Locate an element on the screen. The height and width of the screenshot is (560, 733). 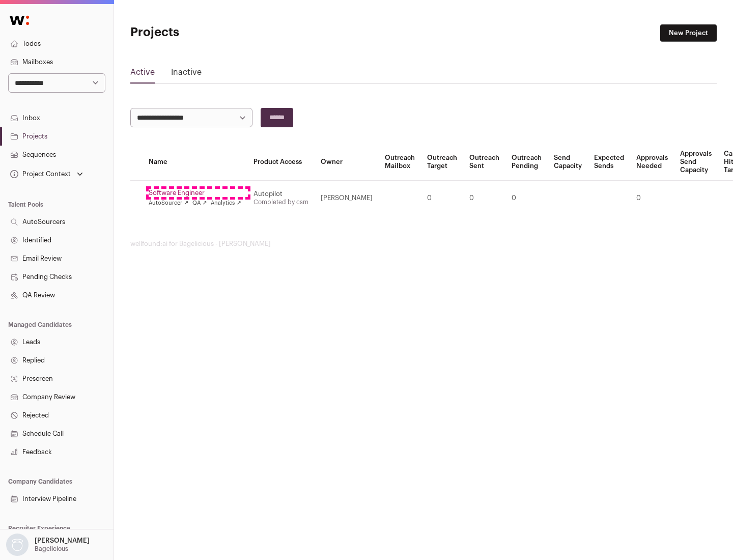
img: nopic.png is located at coordinates (17, 545).